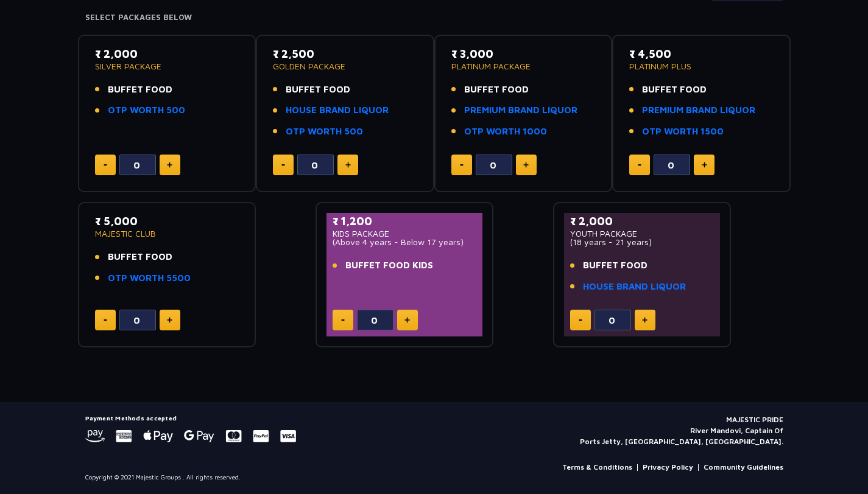 The width and height of the screenshot is (868, 494). Describe the element at coordinates (167, 66) in the screenshot. I see `p: SILVER PACKAGE` at that location.